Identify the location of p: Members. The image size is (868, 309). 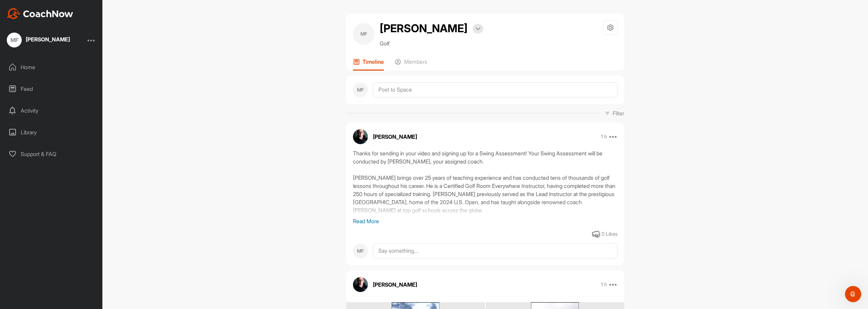
(416, 61).